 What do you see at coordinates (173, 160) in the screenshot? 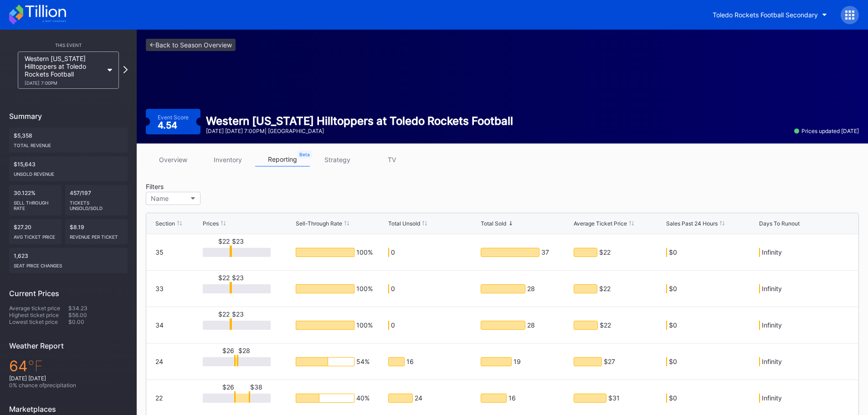
I see `a: overview` at bounding box center [173, 160].